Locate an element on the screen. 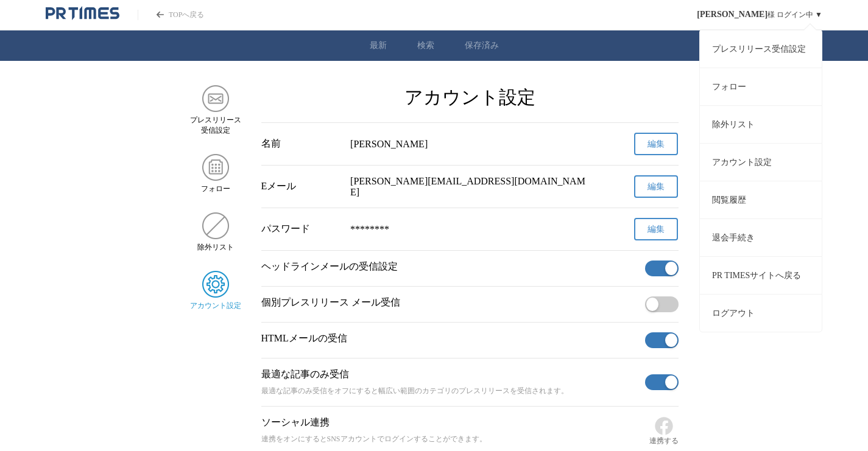 This screenshot has height=451, width=868. p: 最適な記事のみ受信をオフにすると幅広い範囲のカテゴリのプレスリリースを受信されます。 is located at coordinates (450, 391).